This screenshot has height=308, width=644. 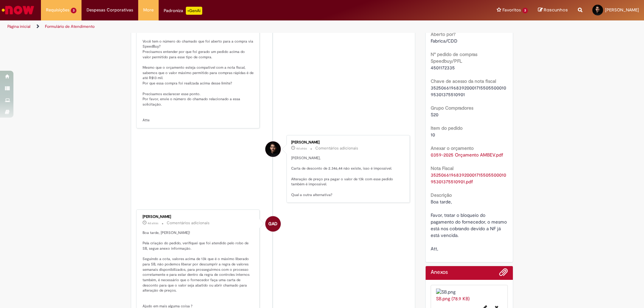 I want to click on b: Nota Fiscal, so click(x=442, y=168).